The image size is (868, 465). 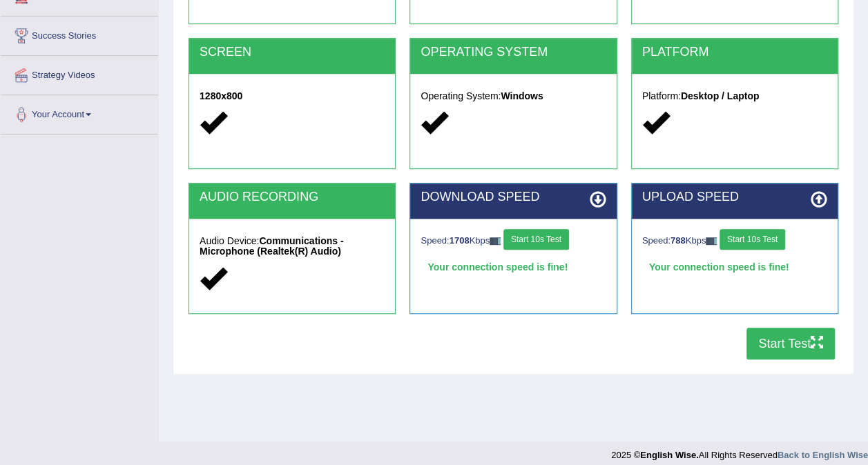 What do you see at coordinates (735, 198) in the screenshot?
I see `h2: UPLOAD SPEED` at bounding box center [735, 198].